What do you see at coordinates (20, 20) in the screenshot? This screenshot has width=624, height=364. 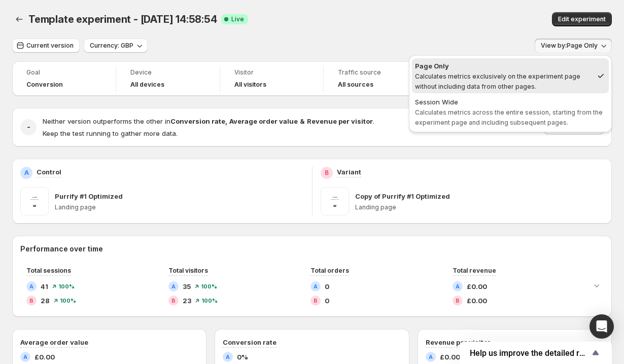 I see `button: Back` at bounding box center [20, 20].